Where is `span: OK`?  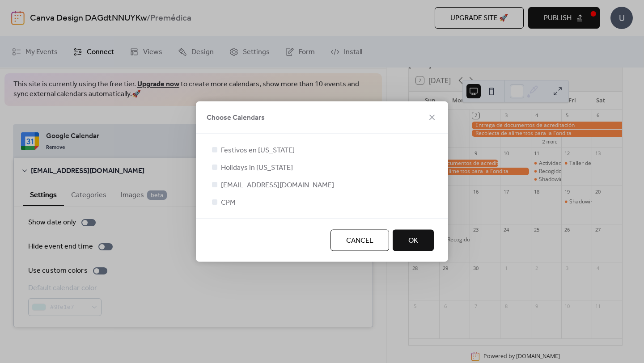 span: OK is located at coordinates (414, 241).